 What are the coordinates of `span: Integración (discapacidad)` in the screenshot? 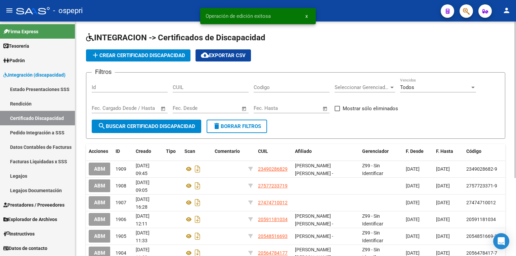 It's located at (34, 75).